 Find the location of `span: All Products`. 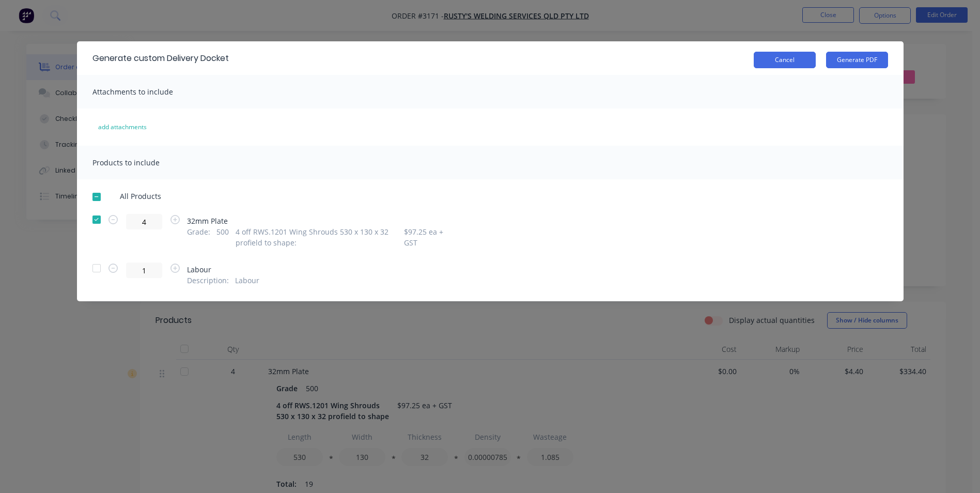

span: All Products is located at coordinates (143, 196).